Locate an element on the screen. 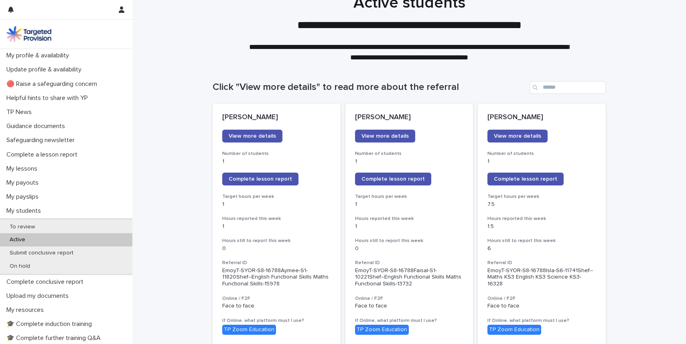 The height and width of the screenshot is (344, 686). p: Upload my documents is located at coordinates (39, 296).